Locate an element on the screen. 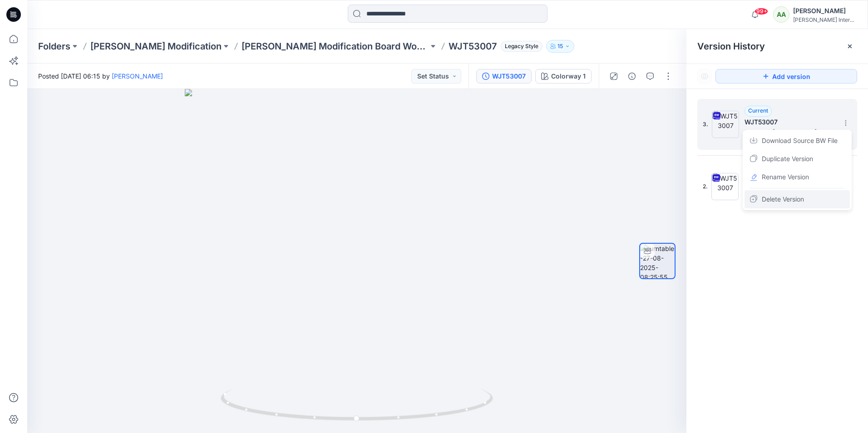 This screenshot has width=868, height=433. p: WJT53007 is located at coordinates (472, 47).